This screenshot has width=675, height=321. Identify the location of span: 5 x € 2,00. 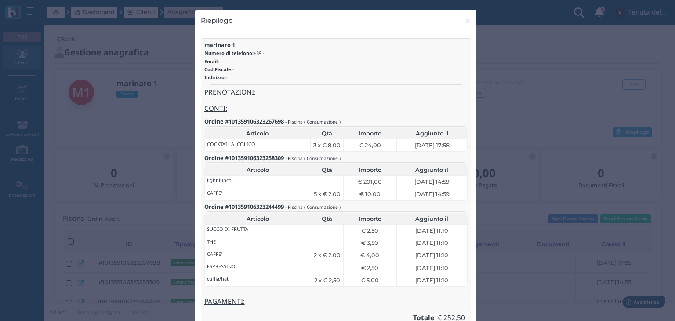
(327, 194).